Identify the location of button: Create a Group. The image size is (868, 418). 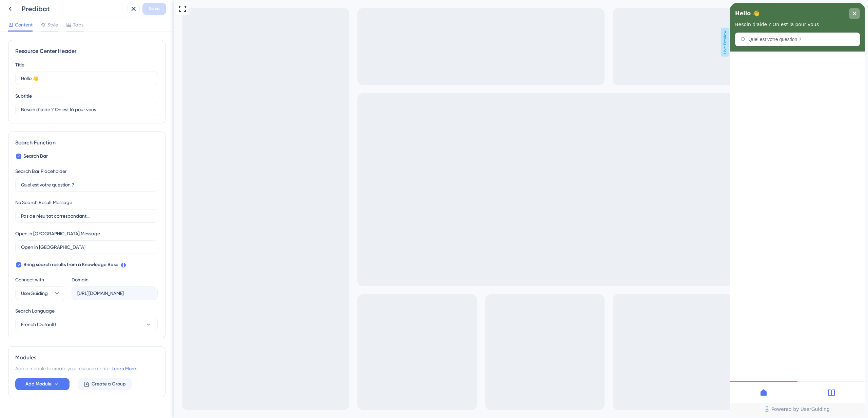
(105, 385).